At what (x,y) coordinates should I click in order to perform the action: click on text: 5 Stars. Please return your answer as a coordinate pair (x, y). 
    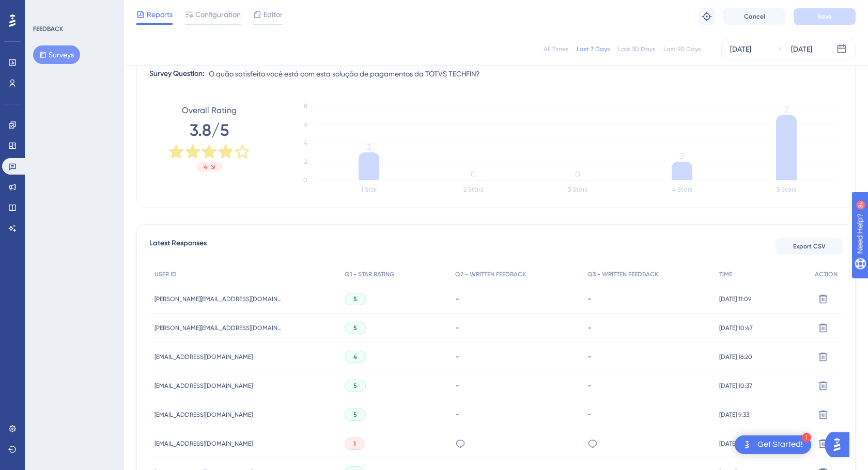
    Looking at the image, I should click on (786, 190).